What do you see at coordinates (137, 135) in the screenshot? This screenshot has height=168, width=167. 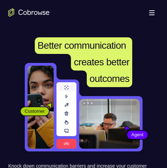 I see `span: Agent` at bounding box center [137, 135].